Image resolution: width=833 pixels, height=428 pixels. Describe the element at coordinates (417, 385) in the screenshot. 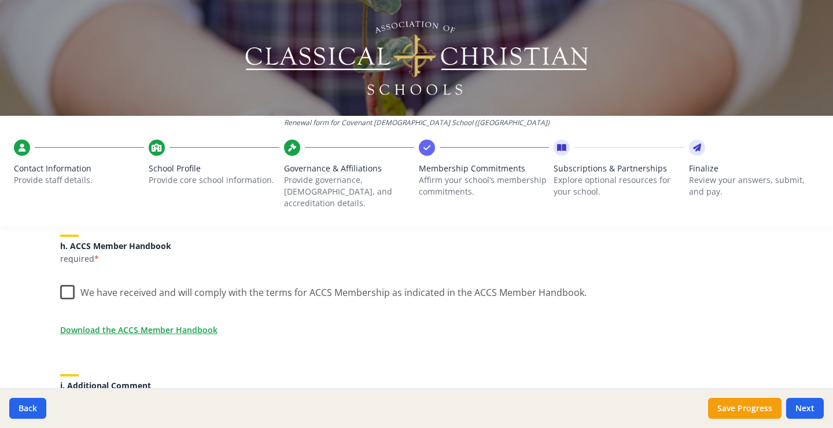

I see `h5: i. Additional Comment` at that location.